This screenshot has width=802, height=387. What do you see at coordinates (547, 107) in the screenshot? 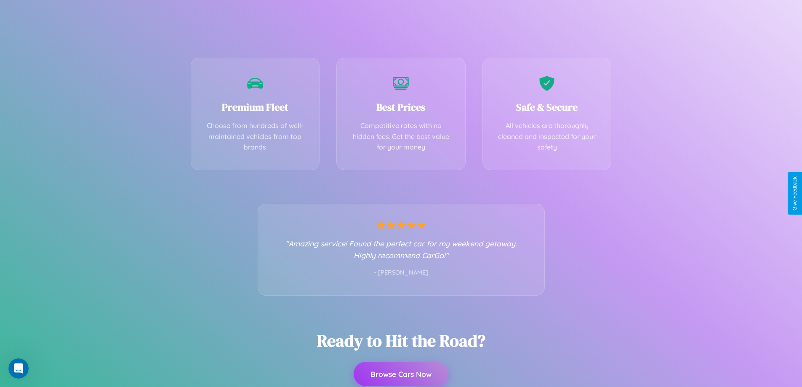
I see `h3: Safe & Secure` at bounding box center [547, 107].